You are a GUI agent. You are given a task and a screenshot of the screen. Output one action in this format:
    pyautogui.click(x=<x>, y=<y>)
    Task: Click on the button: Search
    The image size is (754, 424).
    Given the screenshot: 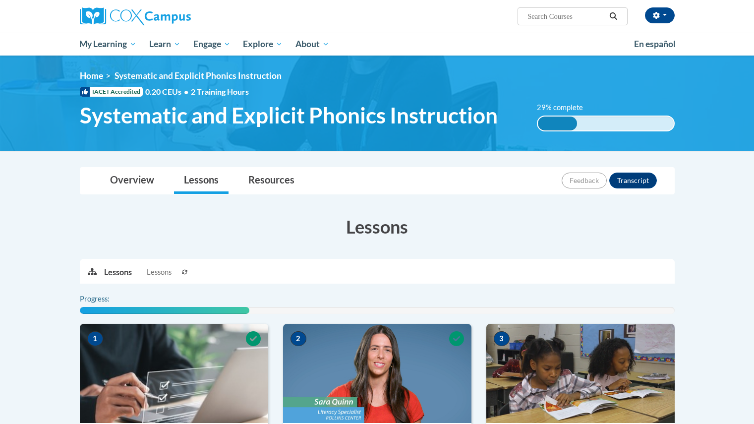 What is the action you would take?
    pyautogui.click(x=613, y=16)
    